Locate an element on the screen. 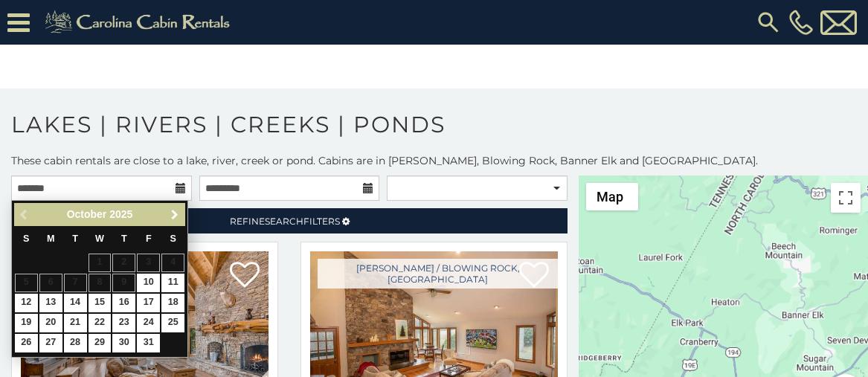  img: Khaki-logo.png is located at coordinates (139, 22).